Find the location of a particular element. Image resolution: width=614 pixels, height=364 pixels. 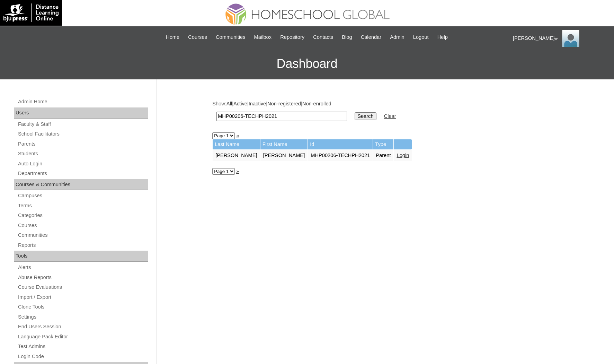

span: Communities is located at coordinates (230, 37).